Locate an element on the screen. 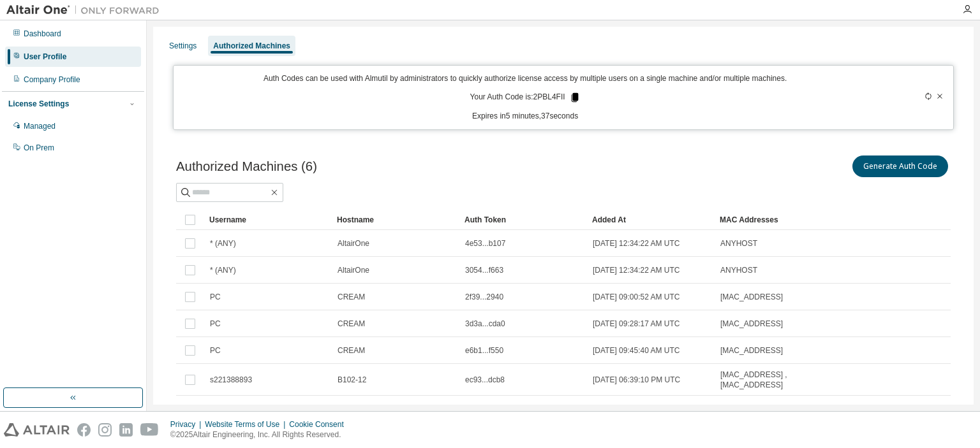  div: Auth Token is located at coordinates (523, 220).